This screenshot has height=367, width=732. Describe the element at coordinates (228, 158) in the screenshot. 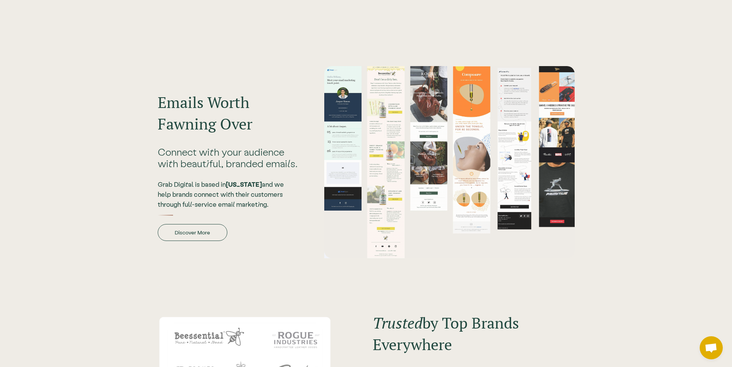

I see `div: Connect with your audience with beautiful, branded emails.` at that location.